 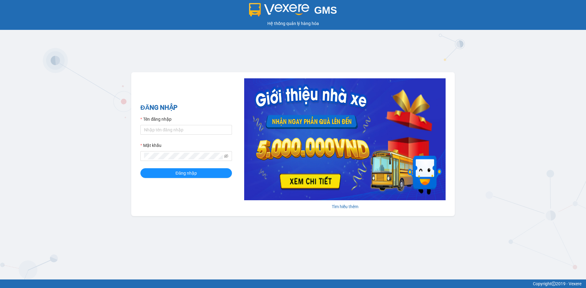 I want to click on label: Mật khẩu, so click(x=151, y=145).